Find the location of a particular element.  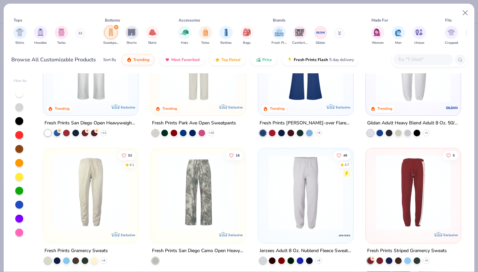

img: Unisex Image is located at coordinates (419, 32).